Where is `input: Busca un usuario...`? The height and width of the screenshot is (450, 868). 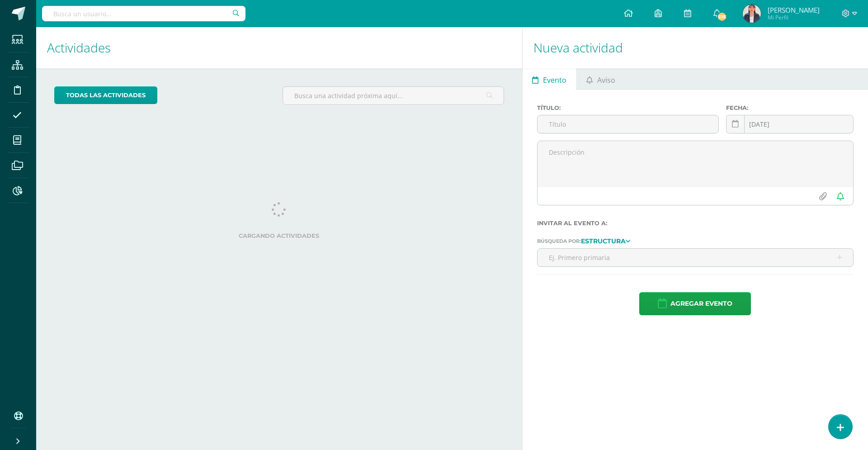 input: Busca un usuario... is located at coordinates (144, 13).